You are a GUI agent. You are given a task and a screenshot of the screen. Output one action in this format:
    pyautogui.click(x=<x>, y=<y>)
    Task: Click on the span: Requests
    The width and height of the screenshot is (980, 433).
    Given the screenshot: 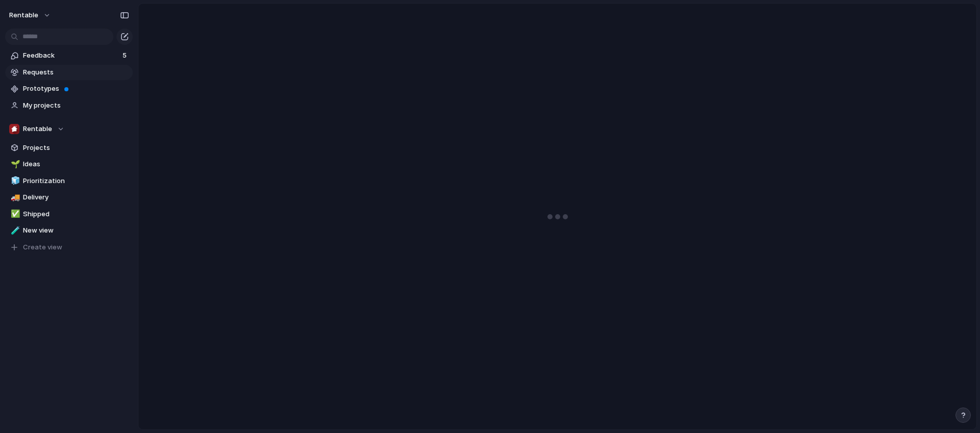 What is the action you would take?
    pyautogui.click(x=76, y=72)
    